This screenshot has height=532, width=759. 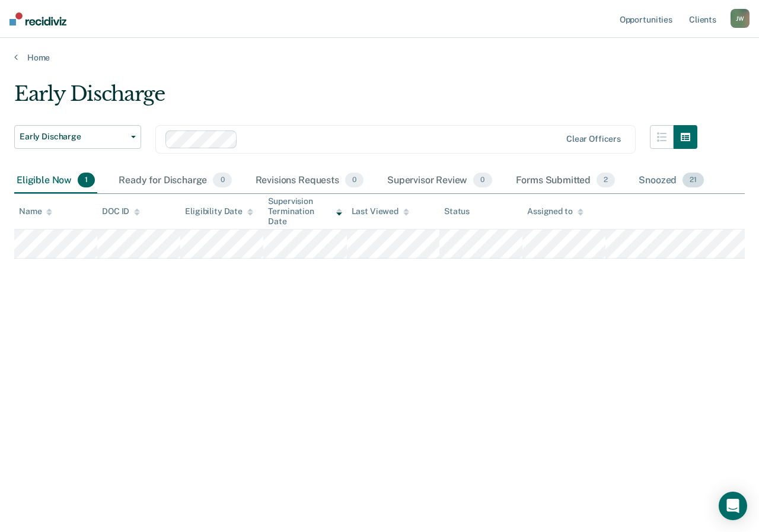 I want to click on span: 2, so click(x=605, y=180).